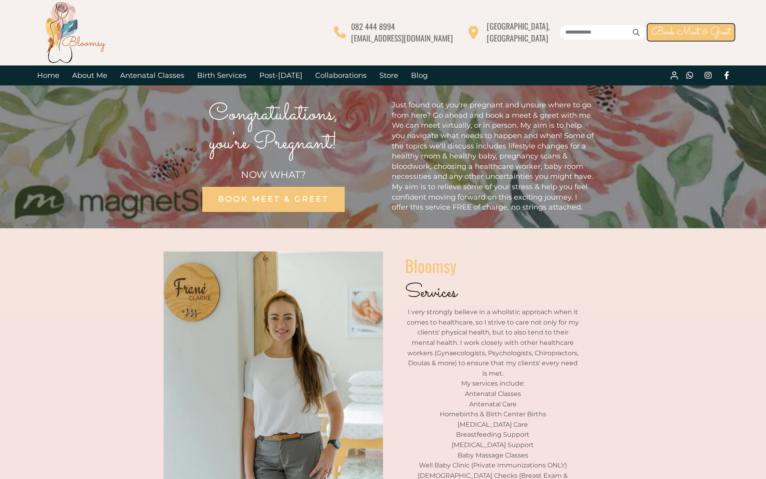 This screenshot has height=479, width=766. I want to click on a: BOOK MEET & GREET, so click(273, 199).